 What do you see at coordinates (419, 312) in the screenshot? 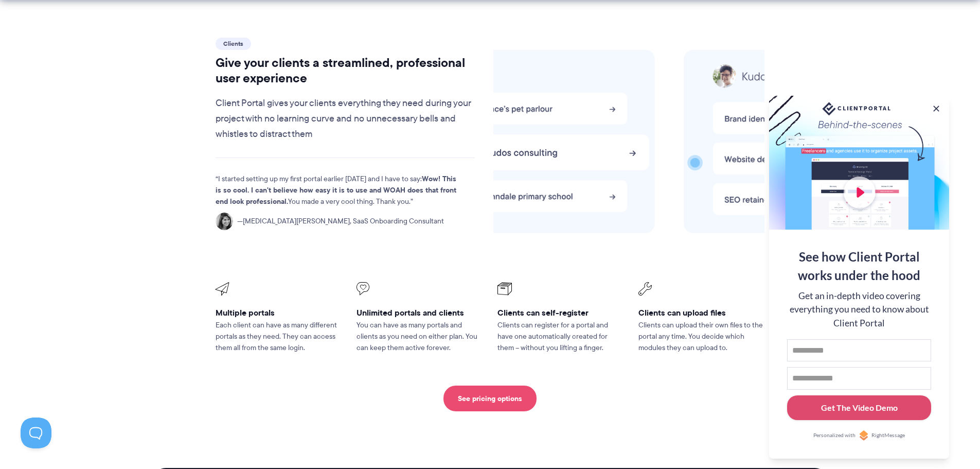
I see `h3: Unlimited portals and clients` at bounding box center [419, 312].